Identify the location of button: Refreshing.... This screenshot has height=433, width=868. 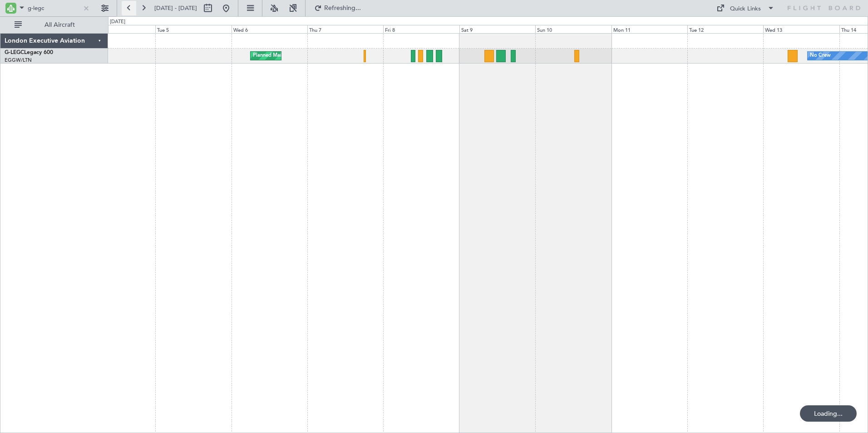
(337, 8).